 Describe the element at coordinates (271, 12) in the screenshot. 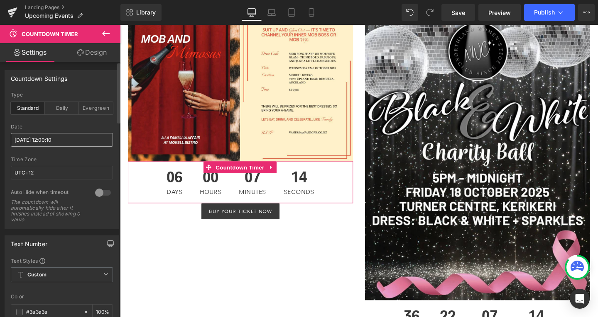

I see `a: Laptop` at that location.